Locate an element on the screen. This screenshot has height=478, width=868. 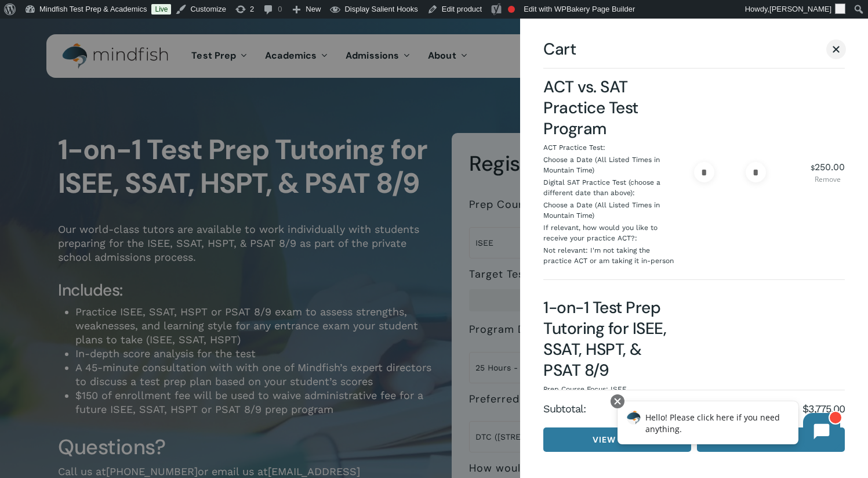
span: Cart is located at coordinates (560, 48).